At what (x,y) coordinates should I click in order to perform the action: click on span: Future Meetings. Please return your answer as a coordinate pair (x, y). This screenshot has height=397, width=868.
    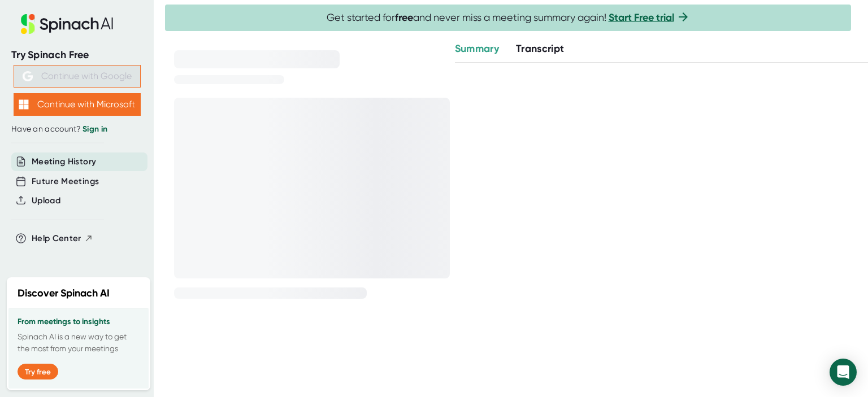
    Looking at the image, I should click on (65, 181).